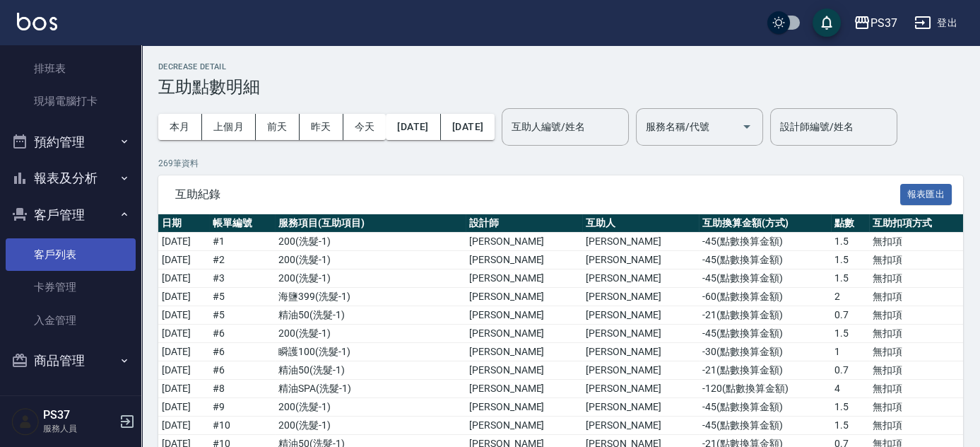 The image size is (980, 447). I want to click on span: 互助紀錄, so click(538, 194).